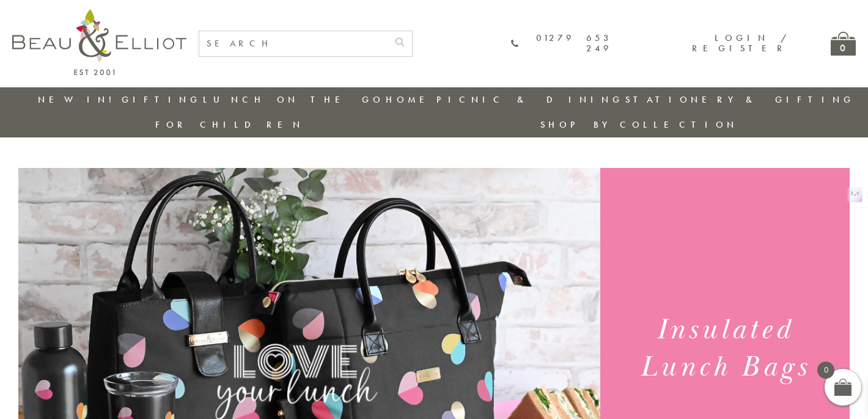  What do you see at coordinates (410, 99) in the screenshot?
I see `a: Home` at bounding box center [410, 99].